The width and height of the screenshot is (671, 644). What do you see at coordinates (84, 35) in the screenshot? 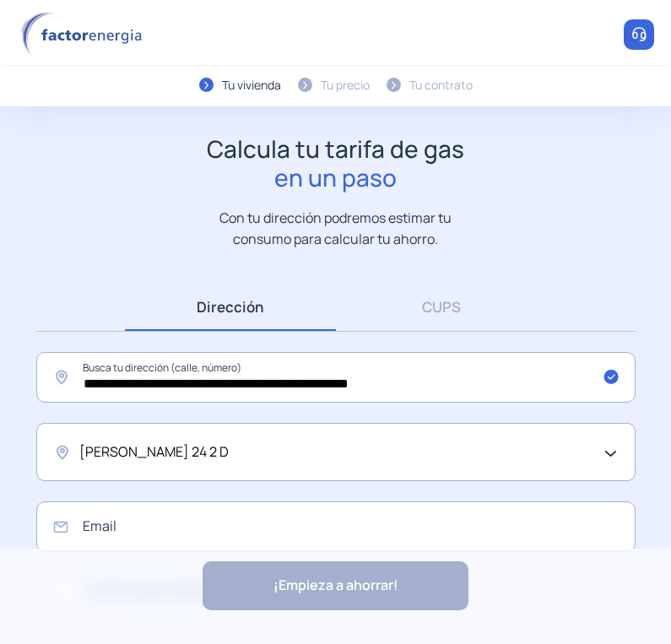
I see `img: logo factor` at bounding box center [84, 35].